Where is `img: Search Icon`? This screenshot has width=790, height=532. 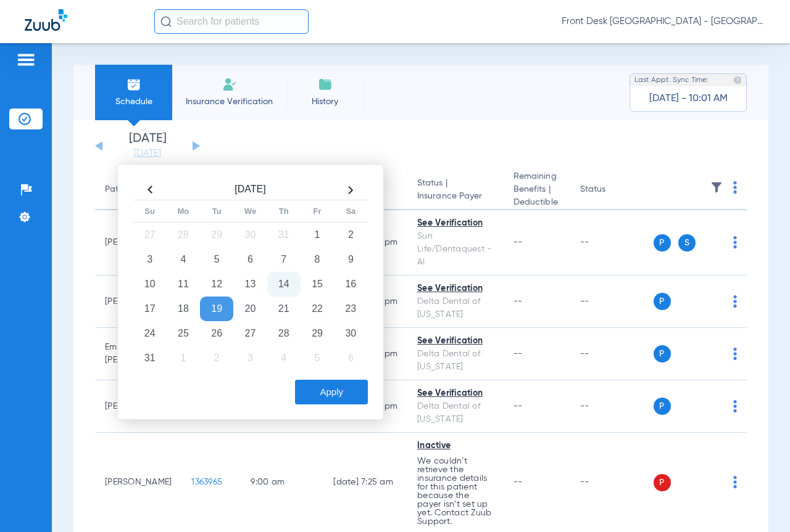 img: Search Icon is located at coordinates (166, 22).